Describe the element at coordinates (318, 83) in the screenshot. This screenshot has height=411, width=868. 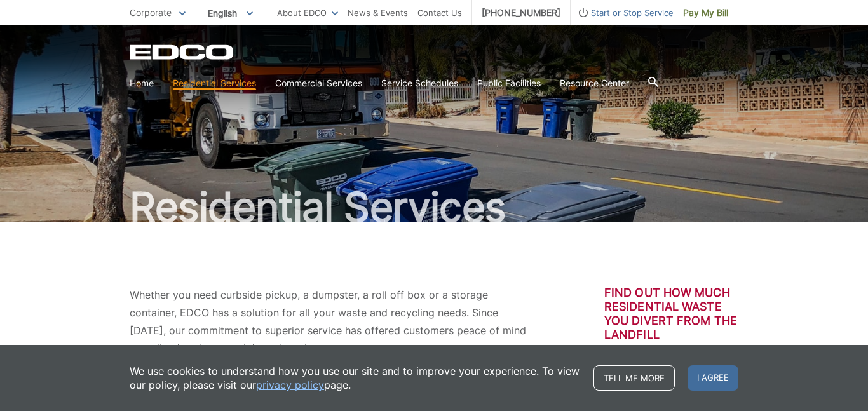
I see `a: Commercial Services` at that location.